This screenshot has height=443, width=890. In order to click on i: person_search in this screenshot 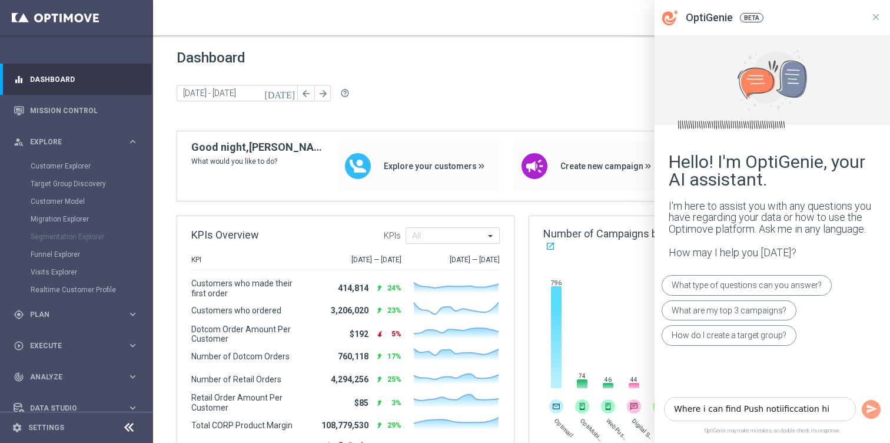, I will do `click(19, 142)`.